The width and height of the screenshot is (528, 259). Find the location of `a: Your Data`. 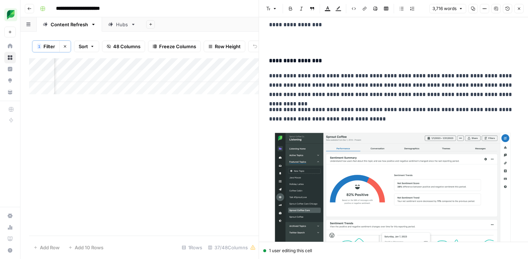

a: Your Data is located at coordinates (10, 92).